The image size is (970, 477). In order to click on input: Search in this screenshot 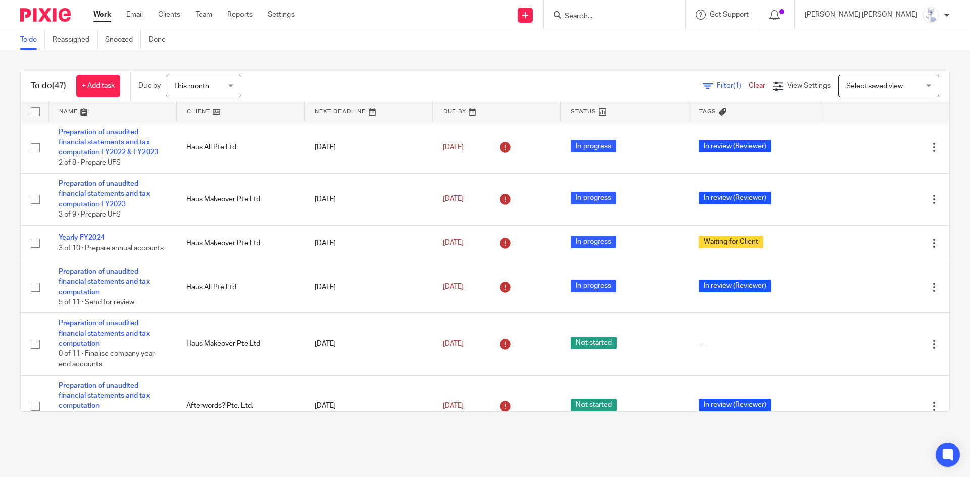, I will do `click(609, 17)`.